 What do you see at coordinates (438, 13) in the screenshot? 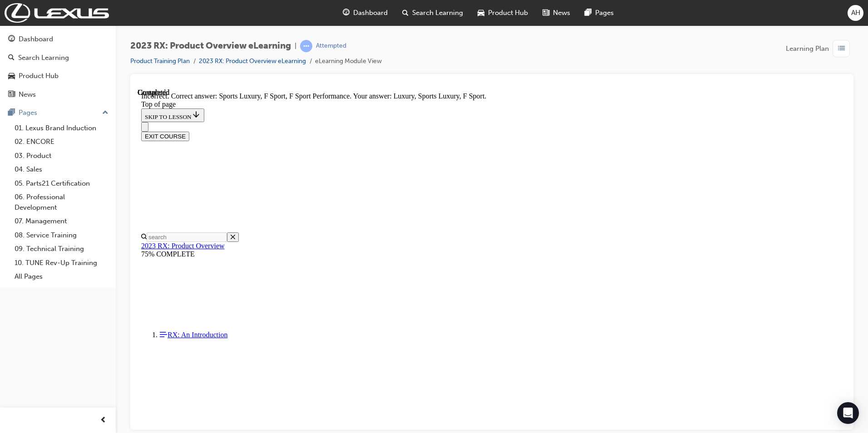
I see `span: Search Learning` at bounding box center [438, 13].